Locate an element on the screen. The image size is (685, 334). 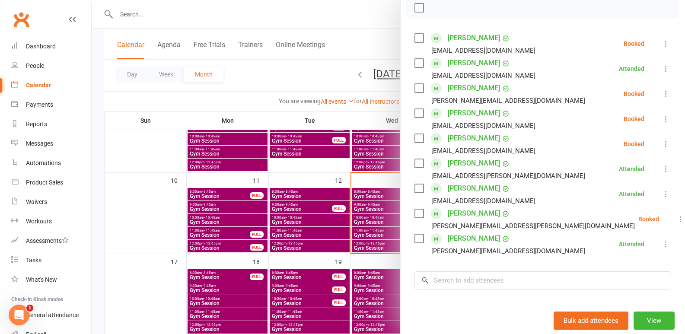
a: Reports is located at coordinates (51, 124).